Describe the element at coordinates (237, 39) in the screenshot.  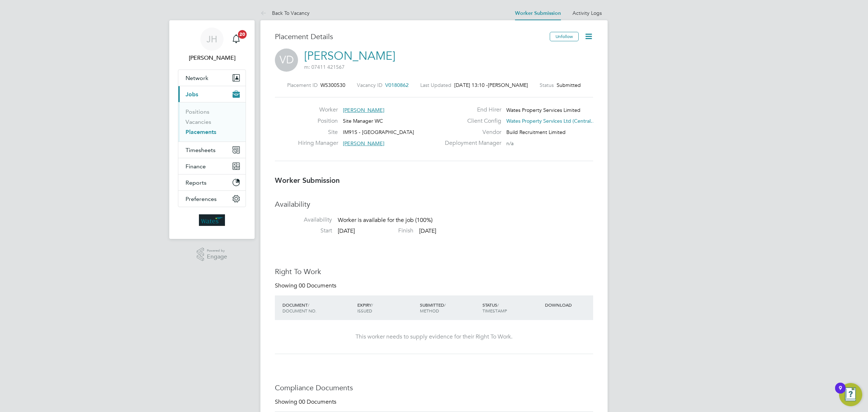
I see `a: 20` at that location.